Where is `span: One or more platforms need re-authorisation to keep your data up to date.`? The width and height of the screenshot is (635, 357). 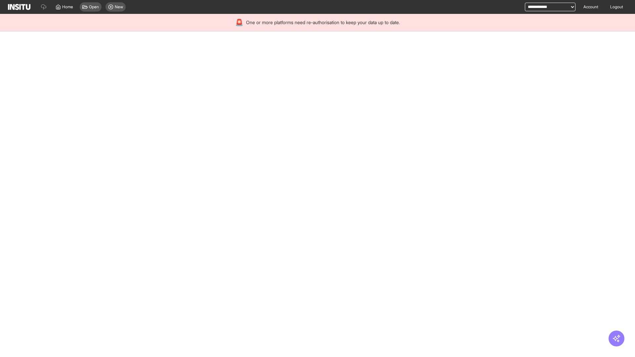 span: One or more platforms need re-authorisation to keep your data up to date. is located at coordinates (323, 23).